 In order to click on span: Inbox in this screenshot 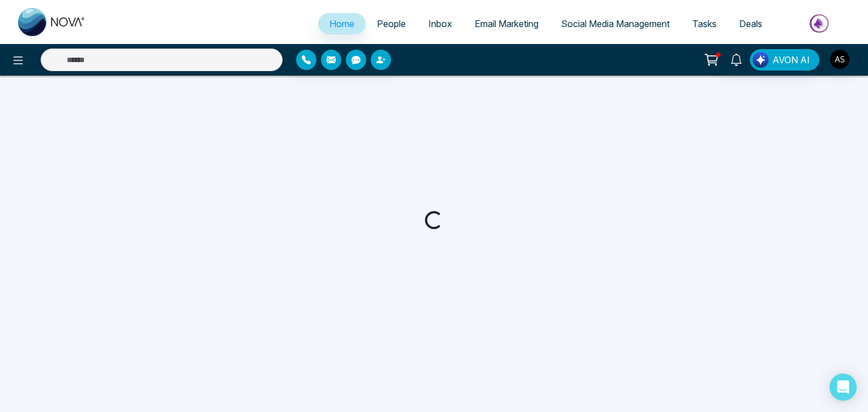, I will do `click(440, 24)`.